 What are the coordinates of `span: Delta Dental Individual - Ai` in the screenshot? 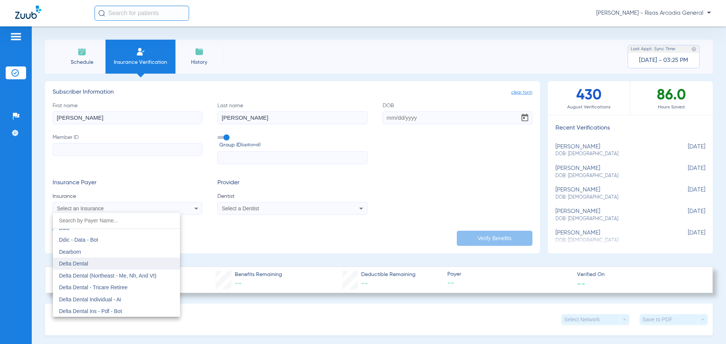 It's located at (90, 300).